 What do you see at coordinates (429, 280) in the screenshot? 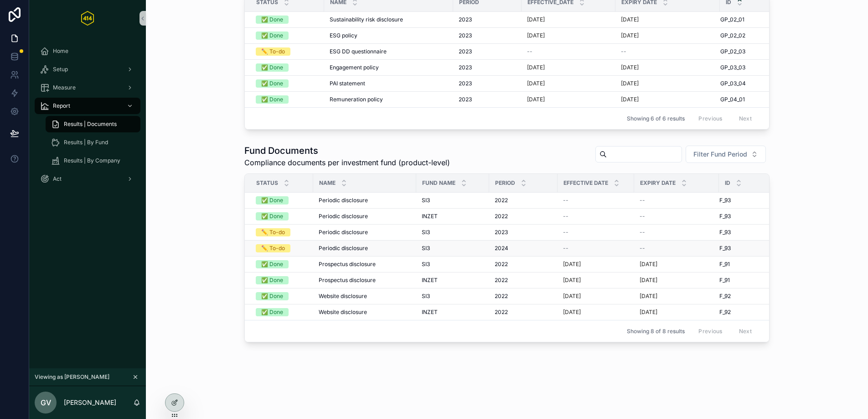
I see `span: INZET` at bounding box center [429, 280].